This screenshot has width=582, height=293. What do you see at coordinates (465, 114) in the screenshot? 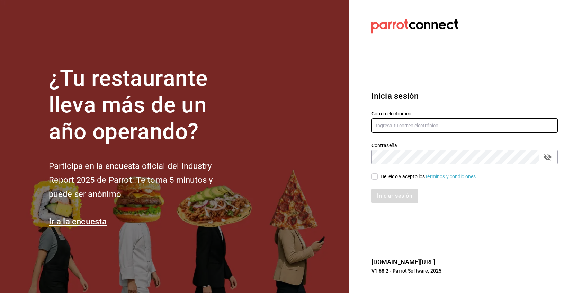
I see `label: Correo electrónico` at bounding box center [465, 114].